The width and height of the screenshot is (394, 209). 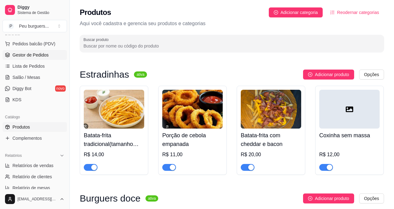 I want to click on input: Buscar produto, so click(x=231, y=46).